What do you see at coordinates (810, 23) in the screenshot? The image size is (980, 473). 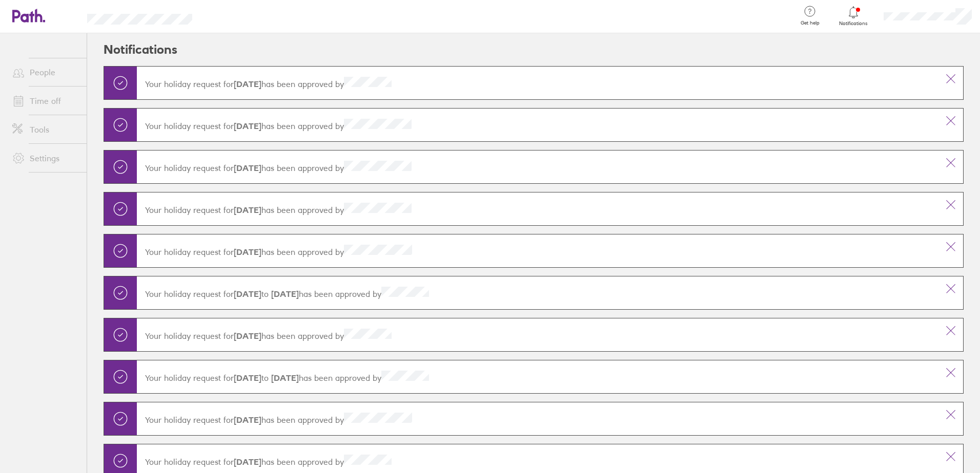 I see `span: Get help` at bounding box center [810, 23].